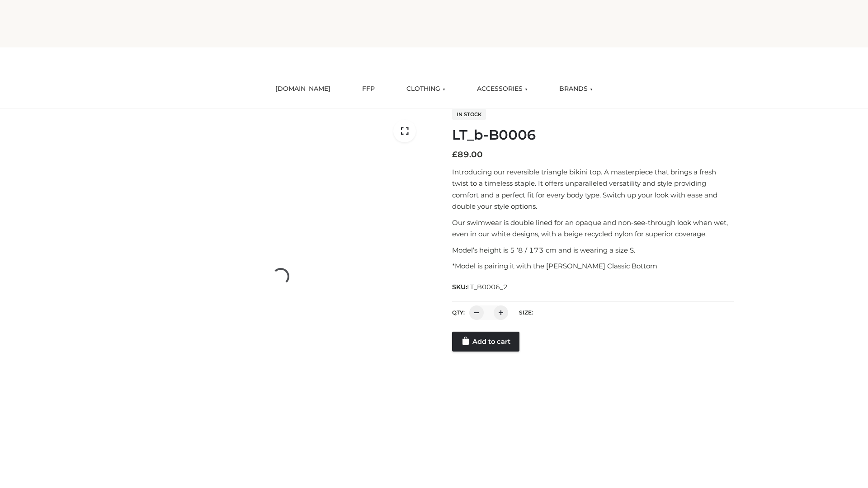  I want to click on p: Our swimwear is double lined for an opaque and non-see-through look when wet, even in our white d..., so click(593, 228).